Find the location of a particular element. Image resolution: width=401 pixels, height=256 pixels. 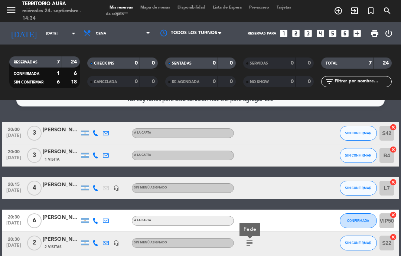

i: filter_list is located at coordinates (329, 82).